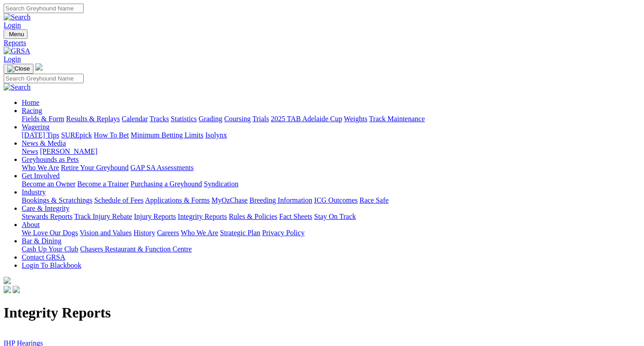 This screenshot has width=644, height=346. Describe the element at coordinates (296, 216) in the screenshot. I see `a: Fact Sheets` at that location.